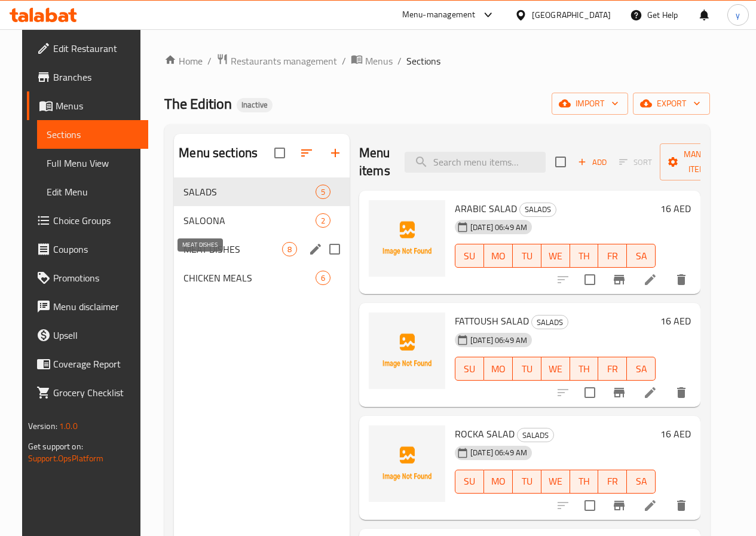 Image resolution: width=756 pixels, height=536 pixels. I want to click on a: Support.OpsPlatform, so click(66, 458).